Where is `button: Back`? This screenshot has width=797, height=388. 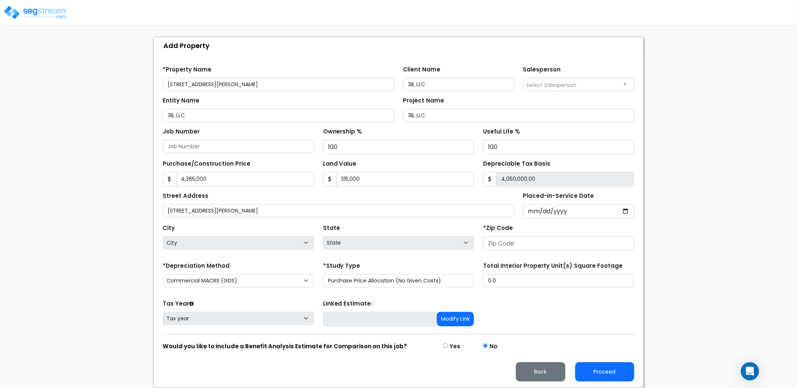
button: Back is located at coordinates (541, 372).